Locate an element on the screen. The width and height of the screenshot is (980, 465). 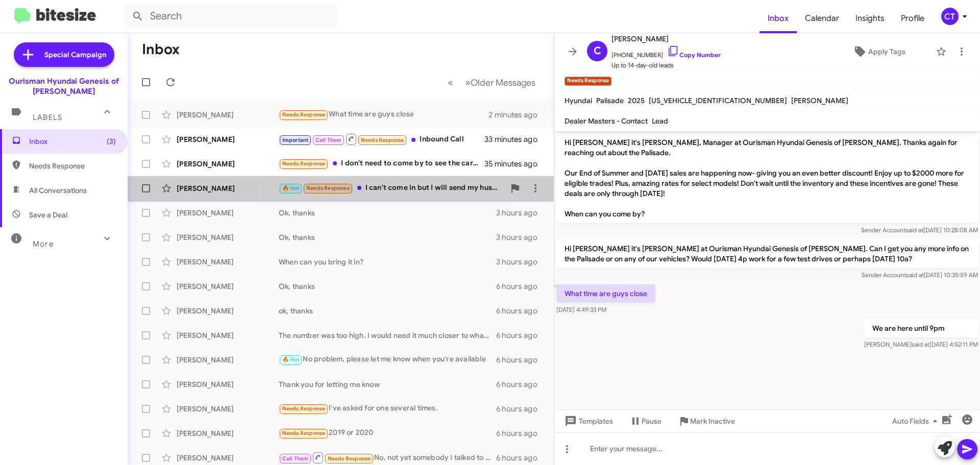
p: We are here until 9pm is located at coordinates (921, 328).